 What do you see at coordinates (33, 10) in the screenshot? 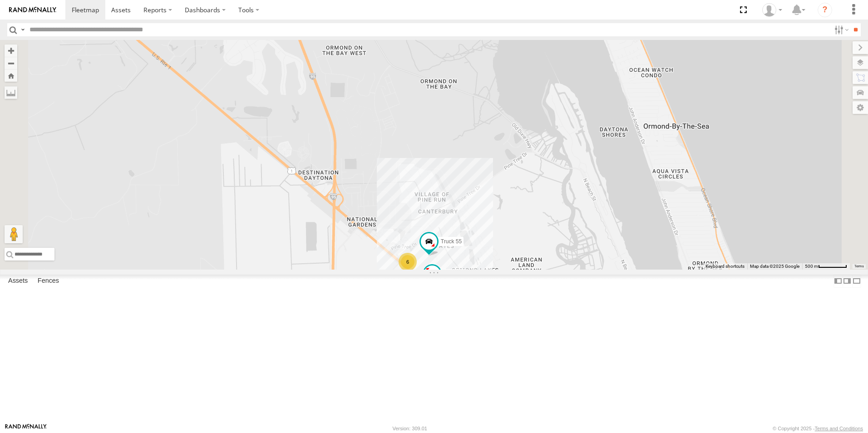
I see `img: rand-logo.svg` at bounding box center [33, 10].